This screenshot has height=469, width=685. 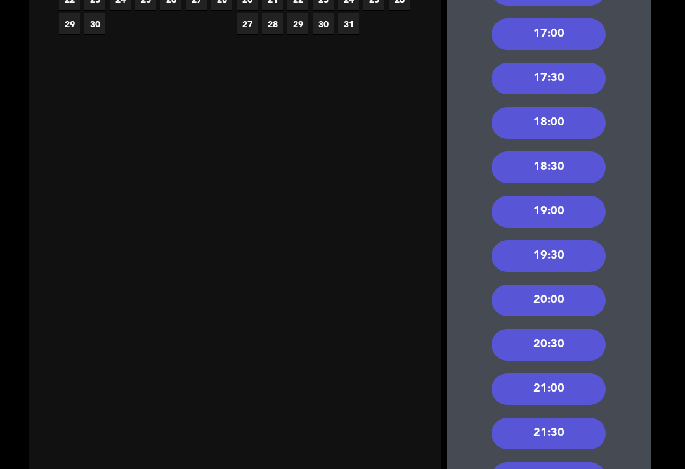 What do you see at coordinates (549, 79) in the screenshot?
I see `div: 17:30` at bounding box center [549, 79].